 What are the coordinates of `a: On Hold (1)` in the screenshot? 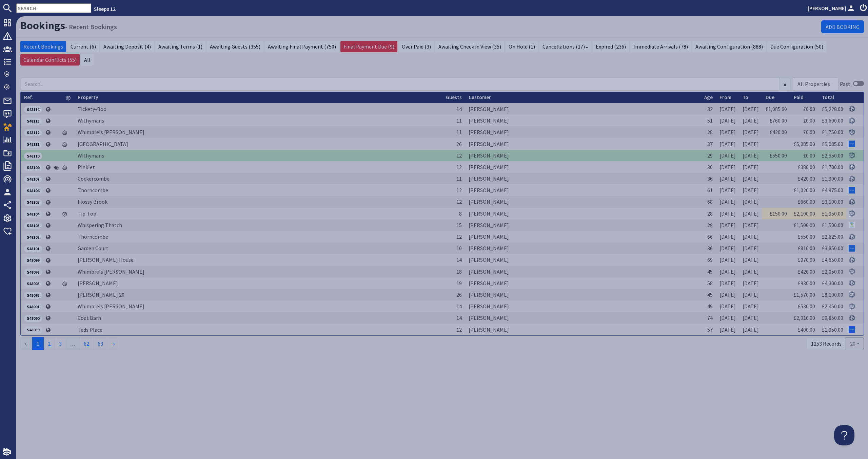 It's located at (522, 47).